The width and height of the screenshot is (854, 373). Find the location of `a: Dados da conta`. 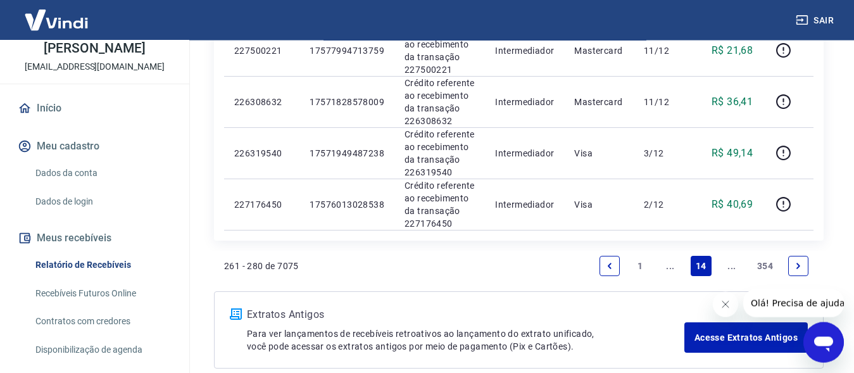

a: Dados da conta is located at coordinates (102, 173).